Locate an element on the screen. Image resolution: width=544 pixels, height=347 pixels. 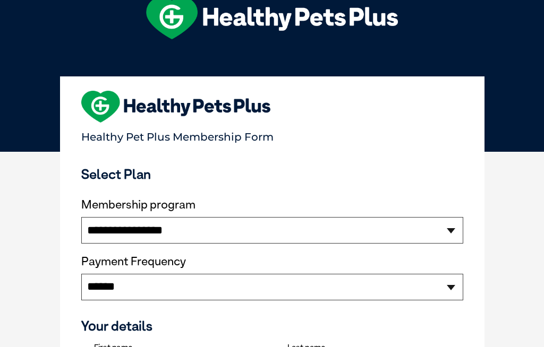
img: heart-shape-hpp-logo-large.png is located at coordinates (176, 107).